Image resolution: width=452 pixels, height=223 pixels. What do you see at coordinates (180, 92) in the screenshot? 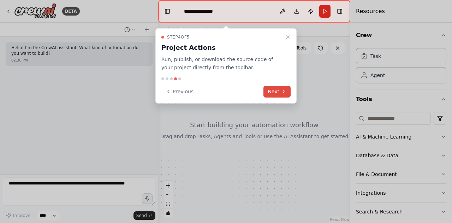
I see `button: Previous` at bounding box center [180, 92].